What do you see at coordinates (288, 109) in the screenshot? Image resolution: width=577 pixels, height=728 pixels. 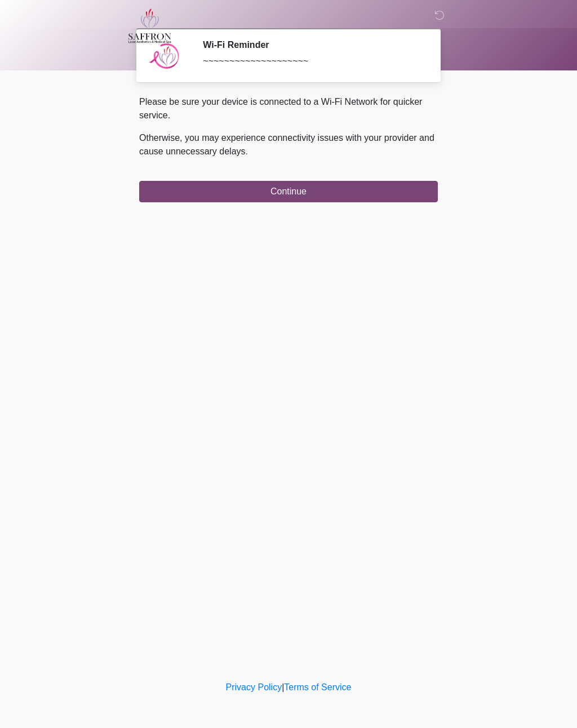 I see `p: Please be sure your device is connected to a Wi-Fi Network for quicker service.` at bounding box center [288, 109].